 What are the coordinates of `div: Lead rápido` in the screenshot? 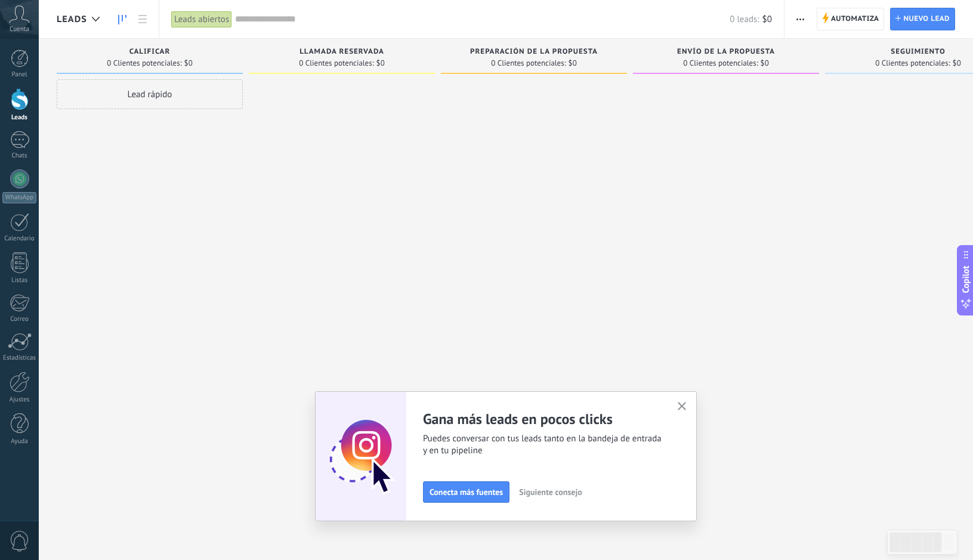 It's located at (150, 94).